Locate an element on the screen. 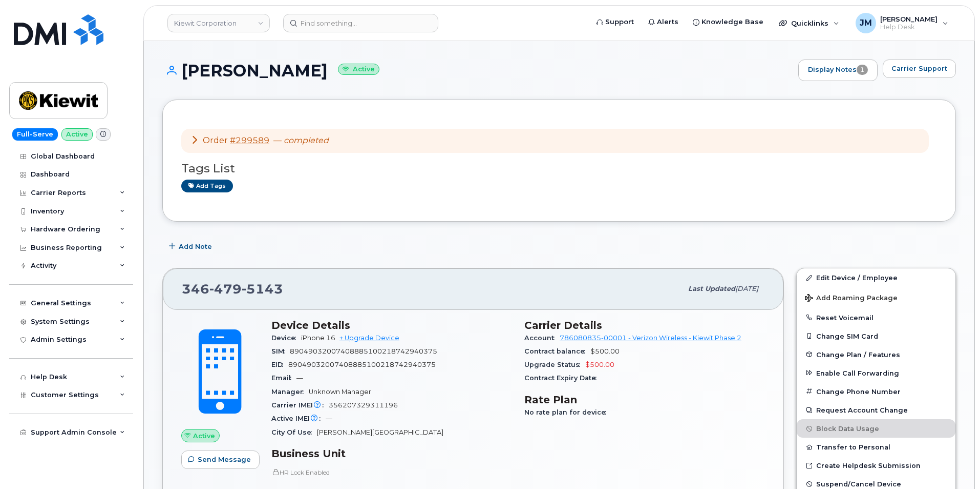 This screenshot has height=489, width=980. span: Order is located at coordinates (215, 140).